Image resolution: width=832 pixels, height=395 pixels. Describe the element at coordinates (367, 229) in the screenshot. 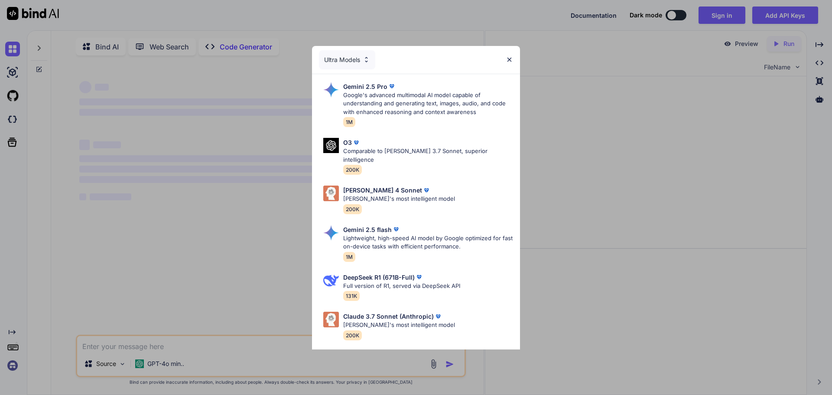

I see `p: Gemini 2.5 flash` at that location.